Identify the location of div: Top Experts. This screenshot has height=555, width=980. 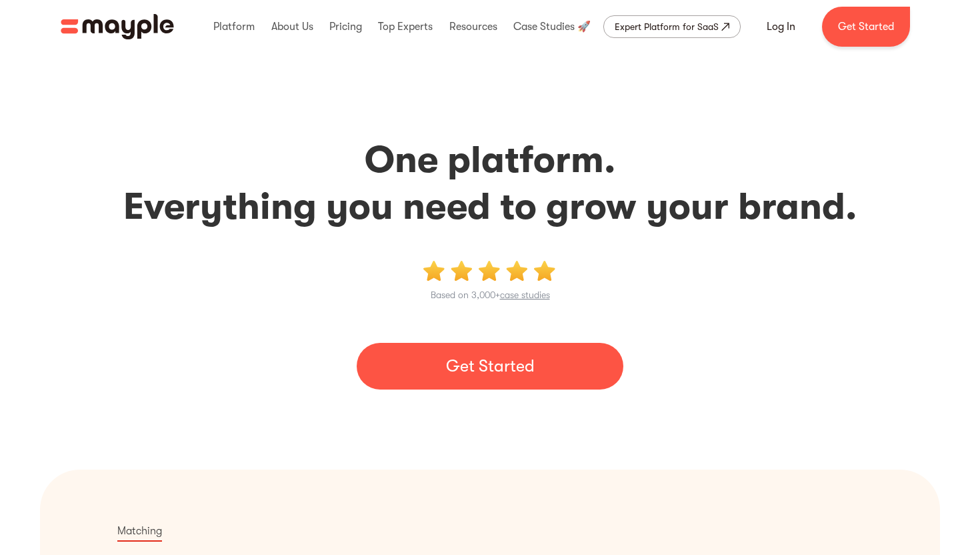
(405, 27).